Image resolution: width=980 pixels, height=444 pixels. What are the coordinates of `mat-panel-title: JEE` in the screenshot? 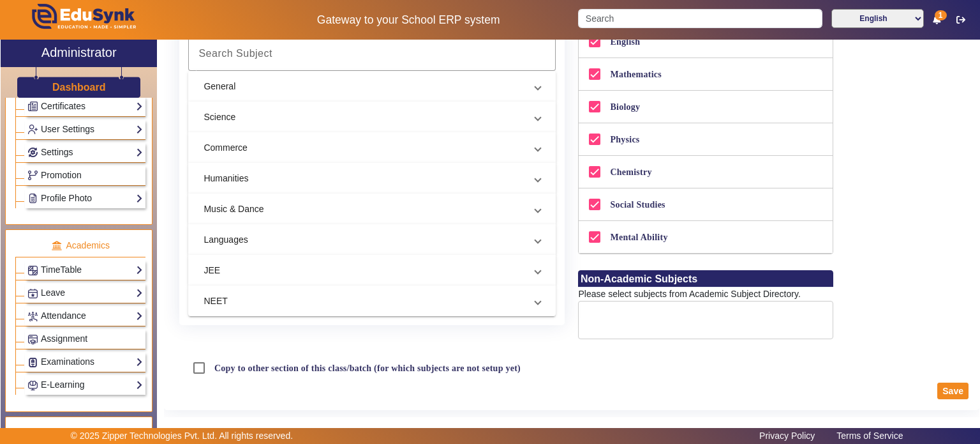 It's located at (364, 270).